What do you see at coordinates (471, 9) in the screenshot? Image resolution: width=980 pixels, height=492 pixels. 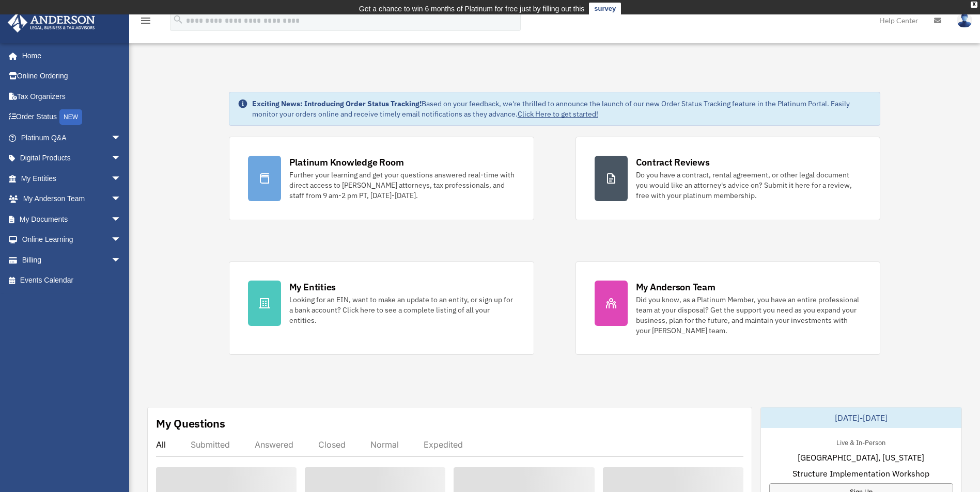 I see `div: Get a chance to win 6 months of Platinum for free just by filling out this` at bounding box center [471, 9].